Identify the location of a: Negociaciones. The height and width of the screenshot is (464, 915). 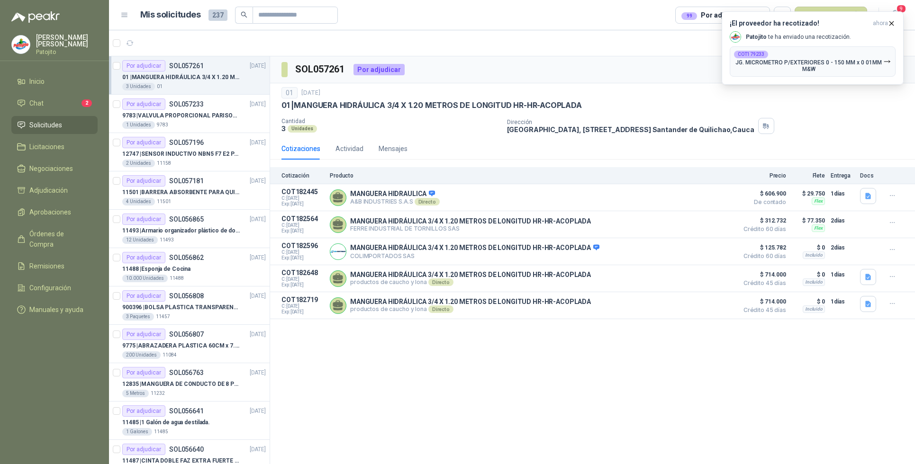
(54, 169).